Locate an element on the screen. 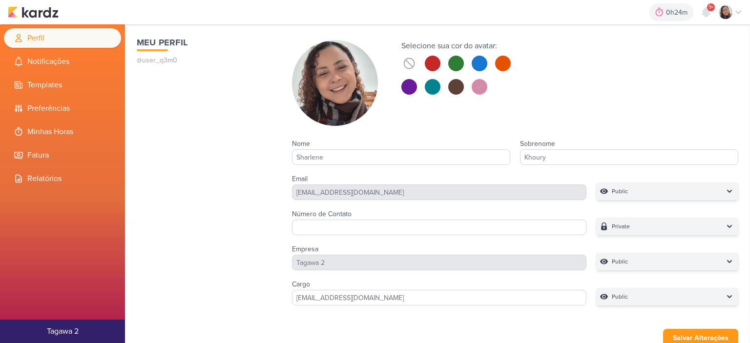 Image resolution: width=750 pixels, height=343 pixels. li: Relatórios is located at coordinates (62, 179).